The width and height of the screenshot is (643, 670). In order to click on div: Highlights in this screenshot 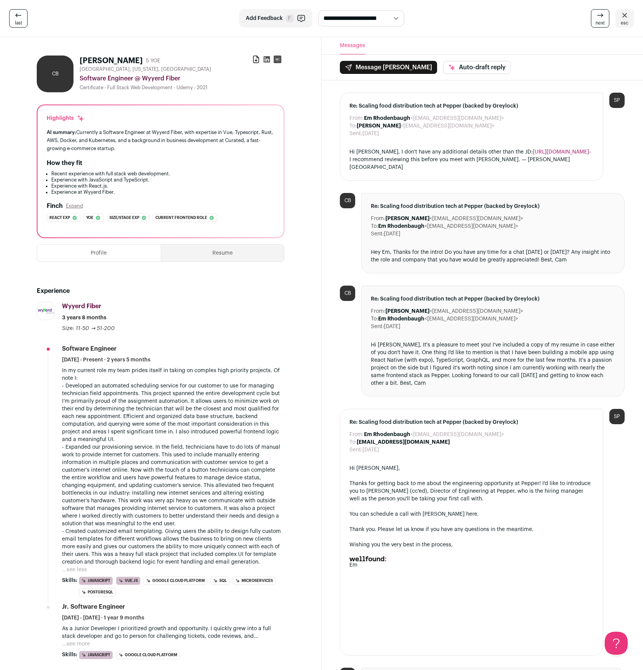, I will do `click(65, 118)`.